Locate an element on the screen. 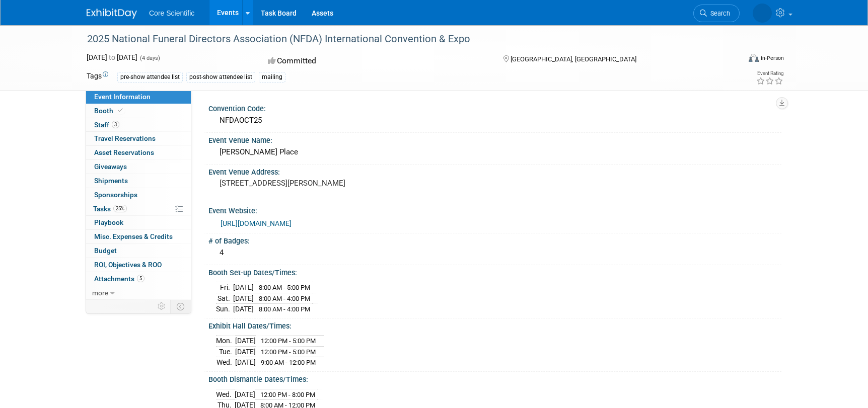  div: Event Website: is located at coordinates (495, 209).